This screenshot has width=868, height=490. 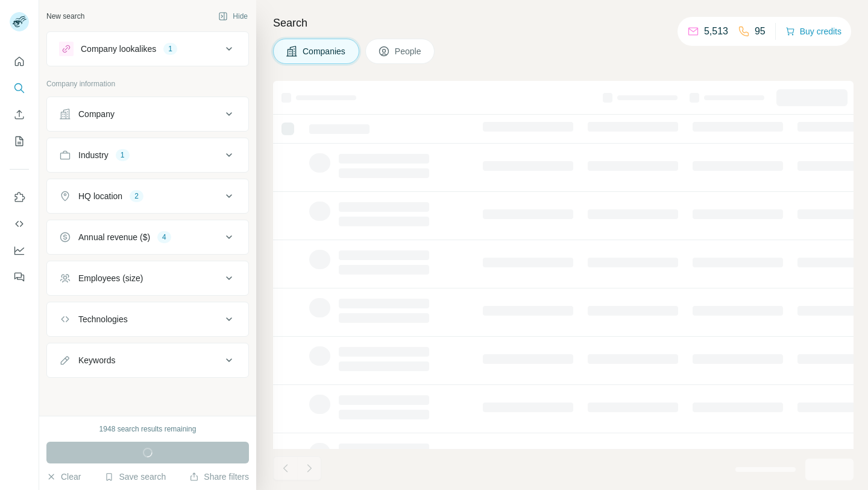 What do you see at coordinates (19, 197) in the screenshot?
I see `button: Use Surfe on LinkedIn` at bounding box center [19, 197].